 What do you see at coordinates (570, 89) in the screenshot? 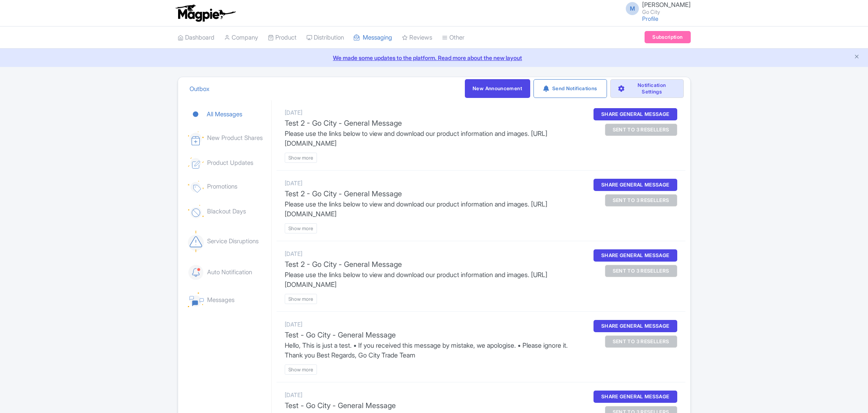
I see `a: Send Notifications` at bounding box center [570, 89].